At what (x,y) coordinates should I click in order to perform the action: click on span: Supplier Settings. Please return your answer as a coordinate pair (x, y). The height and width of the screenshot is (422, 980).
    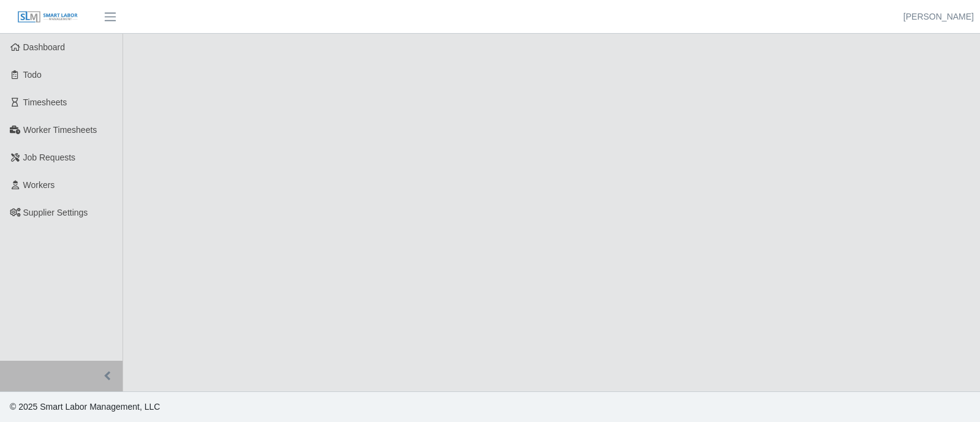
    Looking at the image, I should click on (56, 213).